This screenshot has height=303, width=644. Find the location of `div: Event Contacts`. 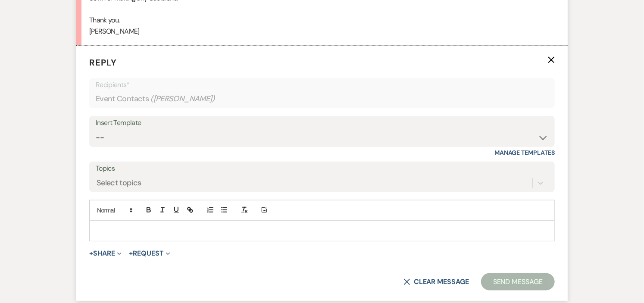

div: Event Contacts is located at coordinates (322, 98).